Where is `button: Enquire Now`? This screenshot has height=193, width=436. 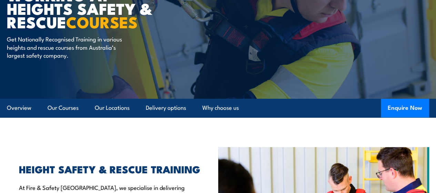 button: Enquire Now is located at coordinates (405, 108).